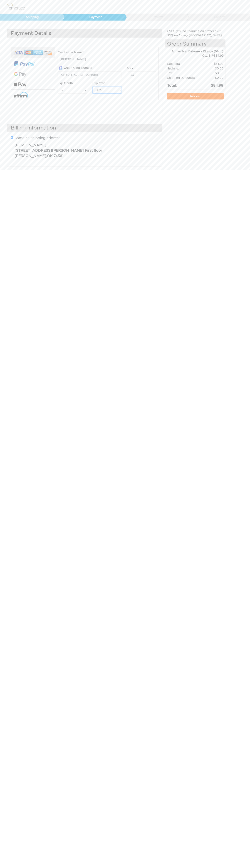 This screenshot has width=250, height=868. What do you see at coordinates (75, 68) in the screenshot?
I see `label: Credit Card Number*` at bounding box center [75, 68].